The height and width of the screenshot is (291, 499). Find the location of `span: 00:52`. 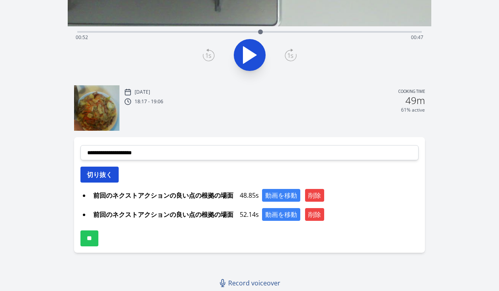

span: 00:52 is located at coordinates (82, 37).